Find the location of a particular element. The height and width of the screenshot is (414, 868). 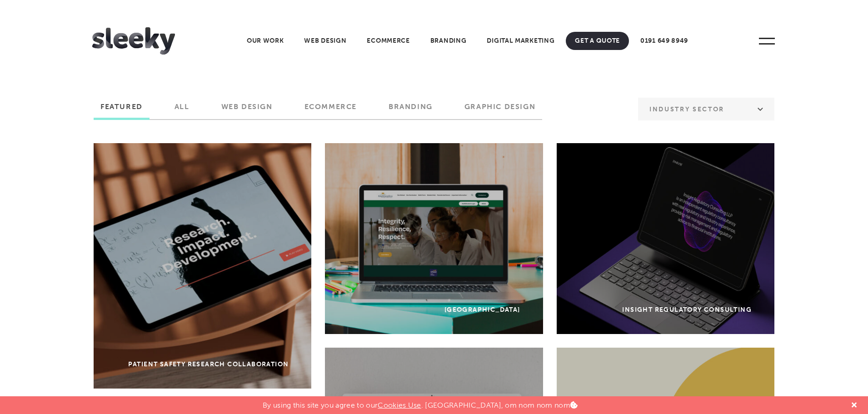

label: All is located at coordinates (182, 110).